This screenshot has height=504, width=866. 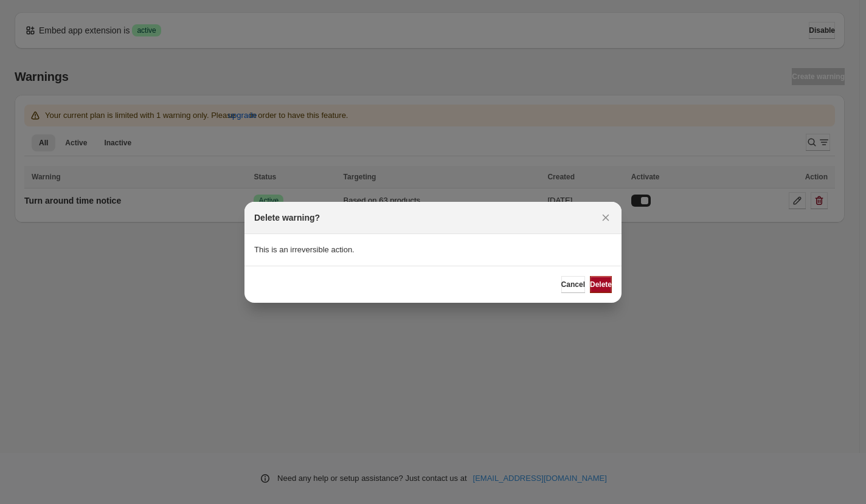 What do you see at coordinates (601, 285) in the screenshot?
I see `button: Delete` at bounding box center [601, 285].